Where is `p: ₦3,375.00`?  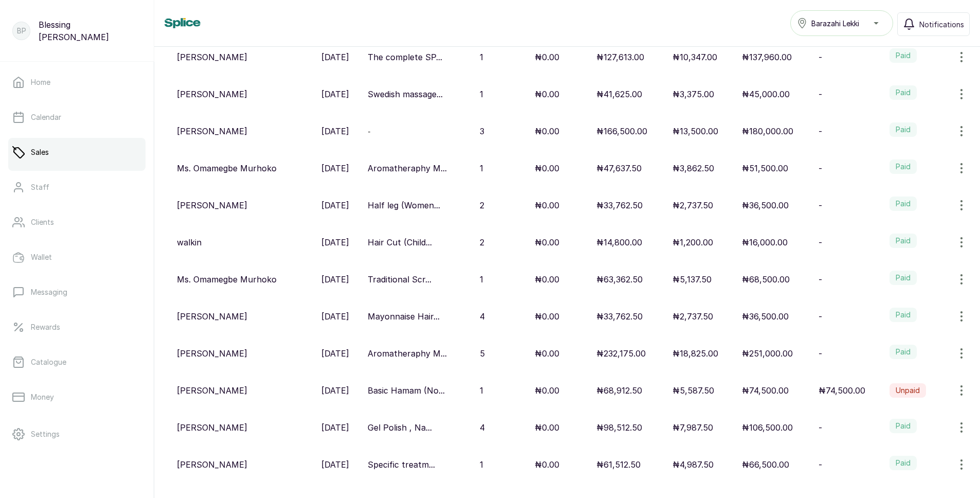 p: ₦3,375.00 is located at coordinates (693, 94).